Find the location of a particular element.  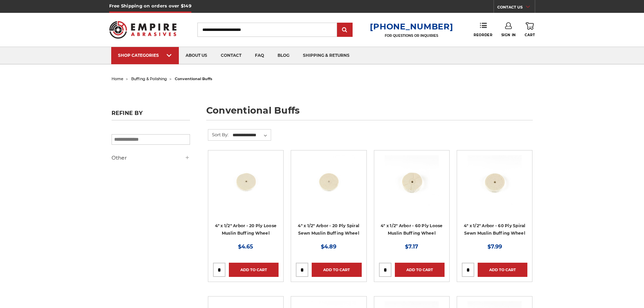

img: 4" x 1/2" Arbor - 60 Ply Loose Muslin Buffing Wheel is located at coordinates (412, 182).